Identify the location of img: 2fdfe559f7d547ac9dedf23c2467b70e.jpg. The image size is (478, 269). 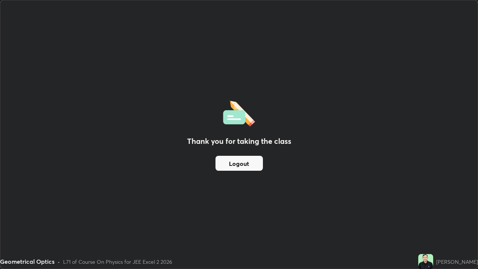
(425, 261).